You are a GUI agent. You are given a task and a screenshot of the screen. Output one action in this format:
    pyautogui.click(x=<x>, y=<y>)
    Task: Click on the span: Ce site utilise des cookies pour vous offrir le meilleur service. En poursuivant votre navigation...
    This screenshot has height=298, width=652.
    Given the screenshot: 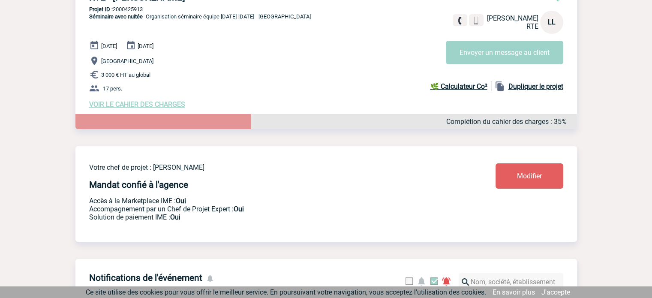 What is the action you would take?
    pyautogui.click(x=286, y=292)
    